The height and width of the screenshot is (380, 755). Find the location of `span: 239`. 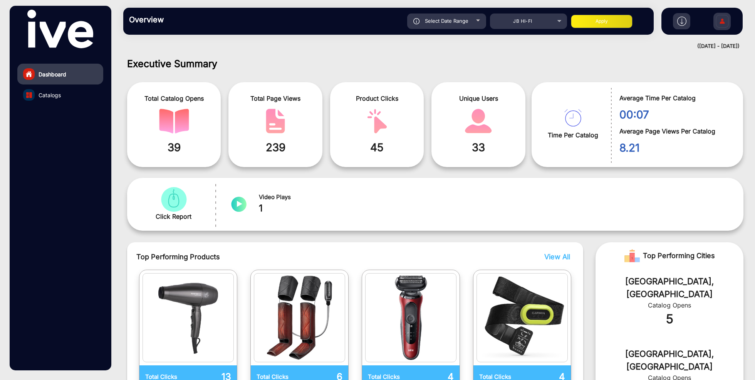

span: 239 is located at coordinates (275, 147).